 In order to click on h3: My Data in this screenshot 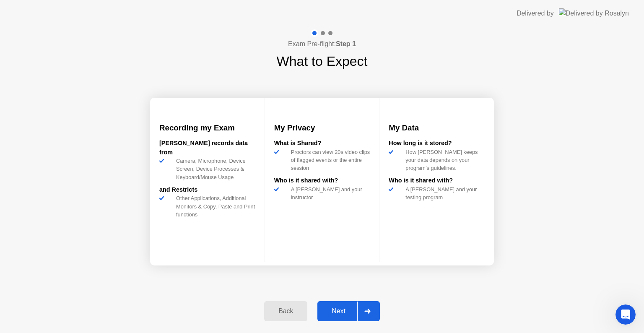, I will do `click(436, 128)`.